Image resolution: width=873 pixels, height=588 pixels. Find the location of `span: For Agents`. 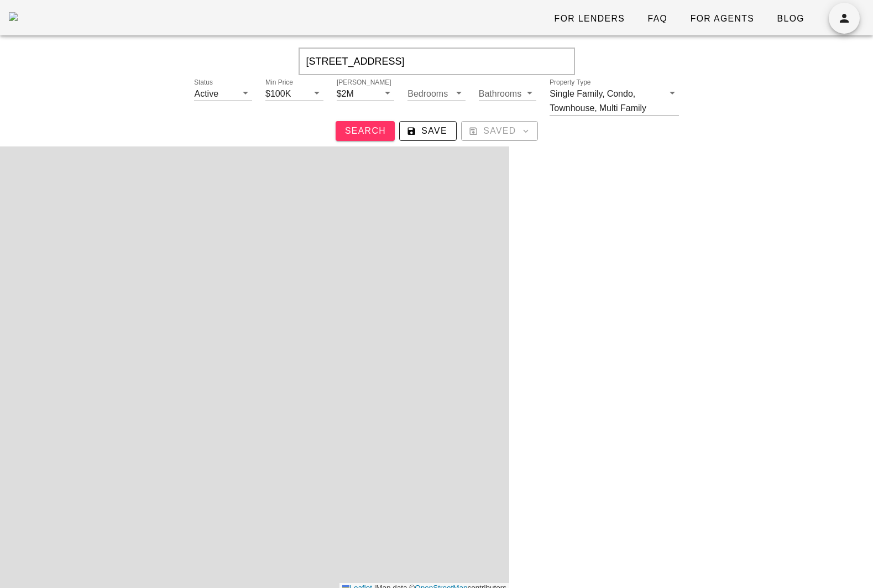

span: For Agents is located at coordinates (722, 19).